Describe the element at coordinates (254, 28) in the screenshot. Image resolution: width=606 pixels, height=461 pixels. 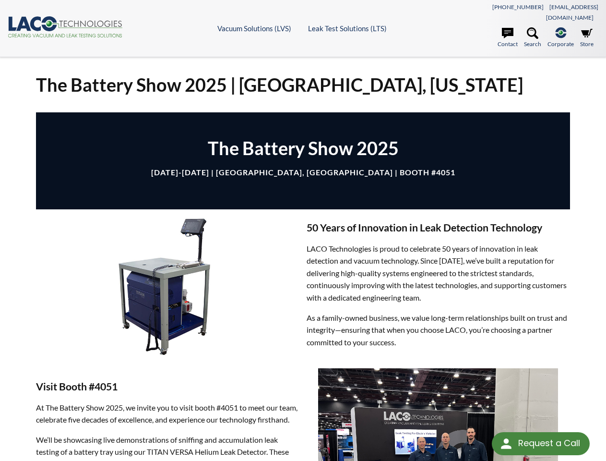
I see `a: Vacuum Solutions (LVS)` at that location.